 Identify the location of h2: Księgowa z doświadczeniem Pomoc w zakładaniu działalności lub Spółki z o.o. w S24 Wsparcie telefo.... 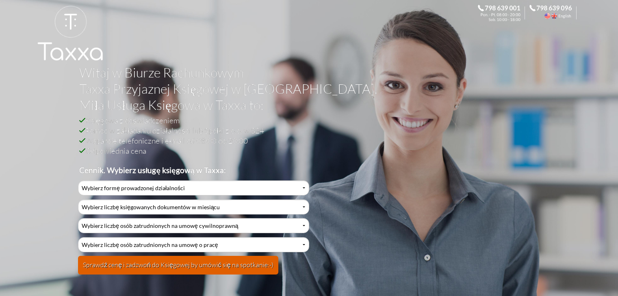
(305, 145).